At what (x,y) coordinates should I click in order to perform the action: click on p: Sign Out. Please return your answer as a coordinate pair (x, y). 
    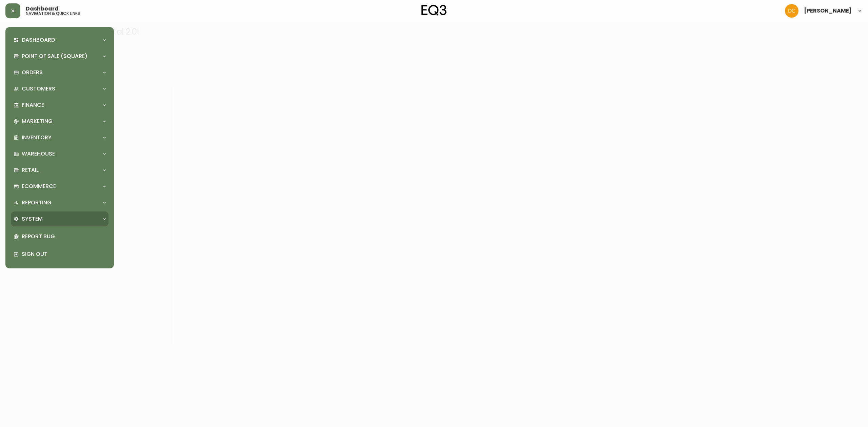
    Looking at the image, I should click on (64, 255).